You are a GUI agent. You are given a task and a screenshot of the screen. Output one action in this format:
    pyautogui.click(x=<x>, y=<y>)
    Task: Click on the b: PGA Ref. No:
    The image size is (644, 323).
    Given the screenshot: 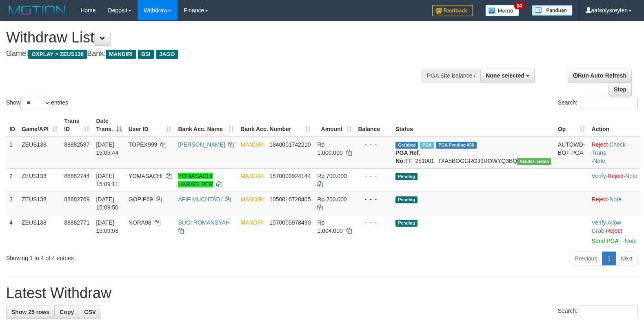 What is the action you would take?
    pyautogui.click(x=408, y=156)
    